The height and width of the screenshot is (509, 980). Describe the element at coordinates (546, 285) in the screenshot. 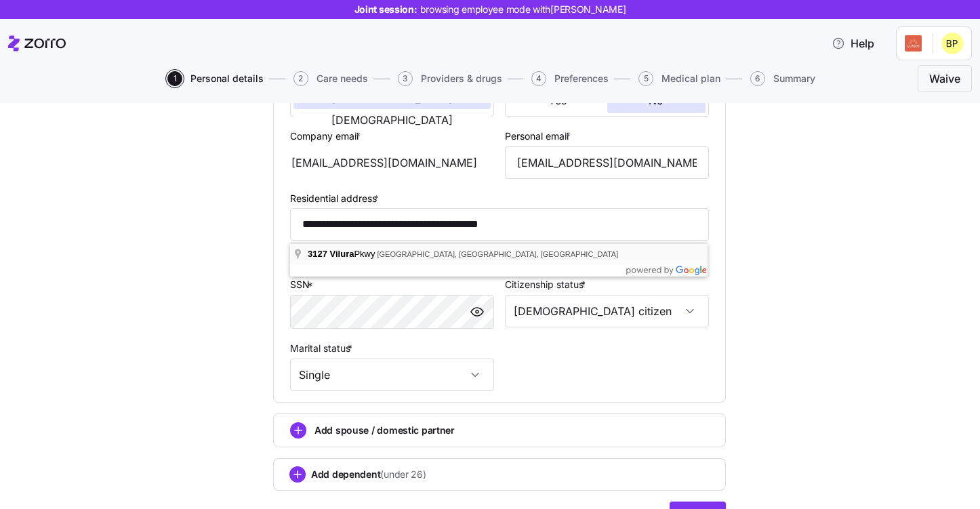

I see `label: Citizenship status` at that location.